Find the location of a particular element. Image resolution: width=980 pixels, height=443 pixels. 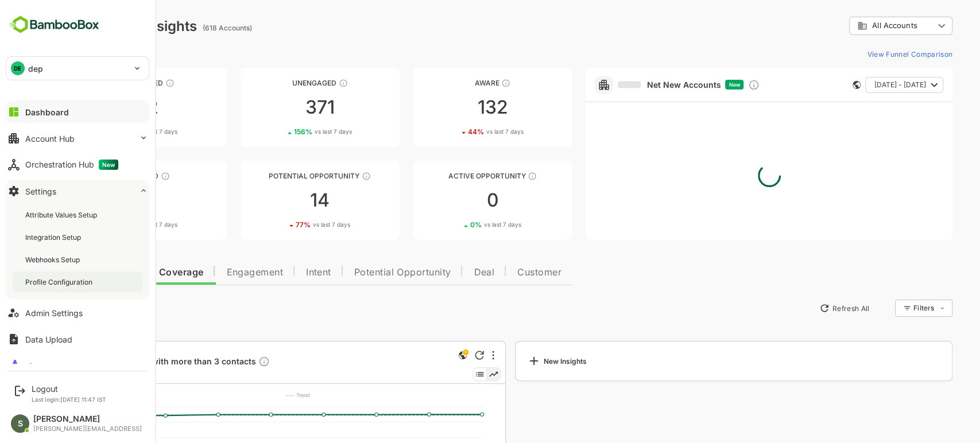

div: 0 is located at coordinates (452, 200).